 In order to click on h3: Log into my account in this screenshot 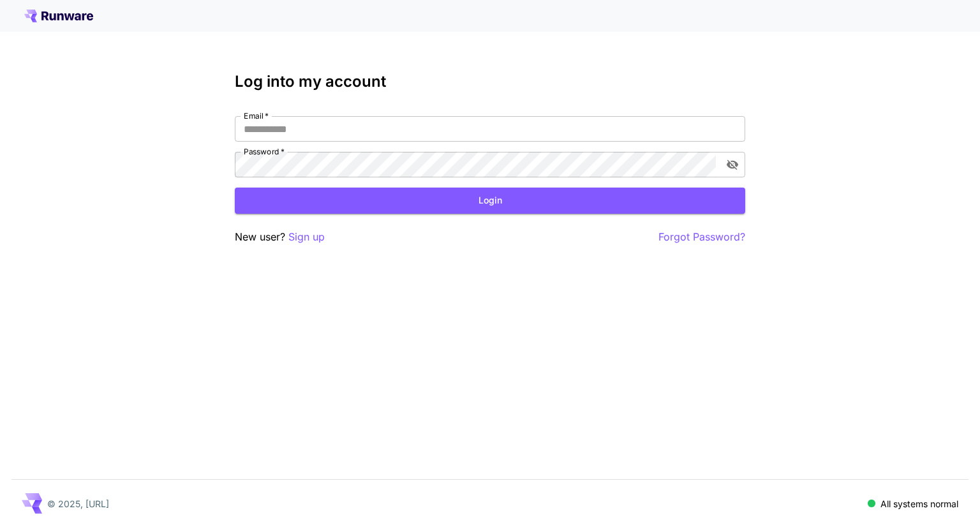, I will do `click(490, 82)`.